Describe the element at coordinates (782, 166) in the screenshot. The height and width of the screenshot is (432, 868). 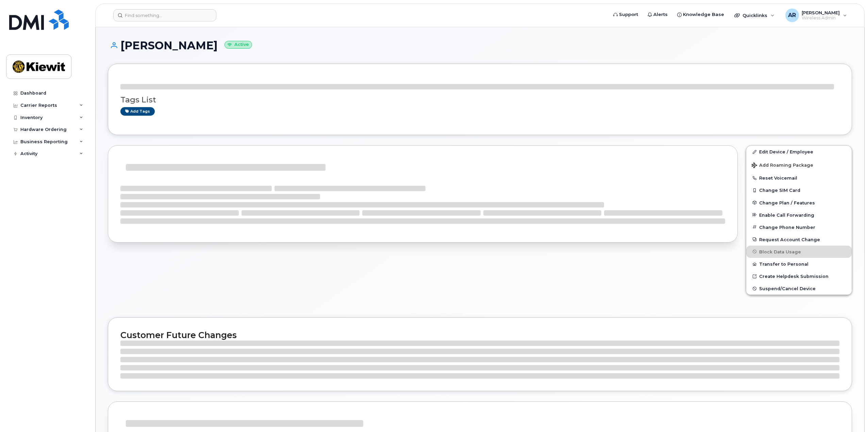
I see `span: Add Roaming Package` at that location.